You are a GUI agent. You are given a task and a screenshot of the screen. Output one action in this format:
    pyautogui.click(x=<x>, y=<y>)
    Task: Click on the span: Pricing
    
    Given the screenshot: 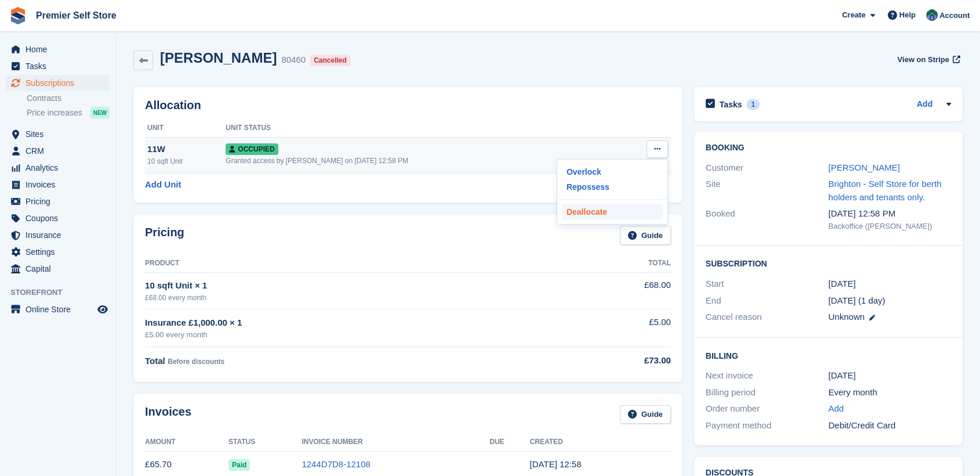 What is the action you would take?
    pyautogui.click(x=60, y=202)
    